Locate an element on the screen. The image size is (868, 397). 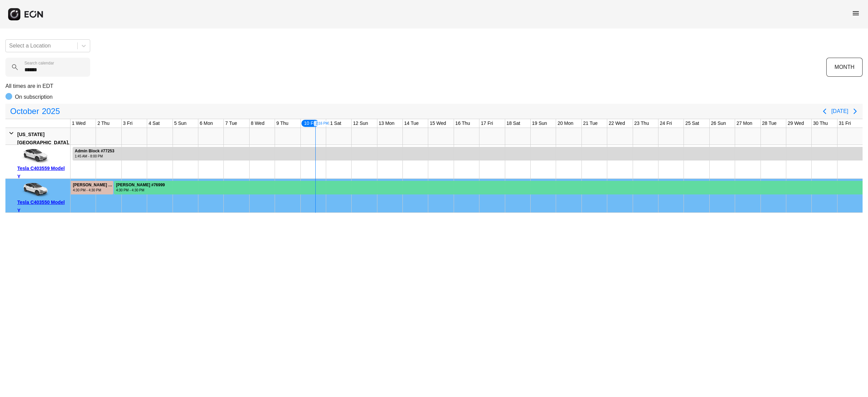
button: October2025 is located at coordinates (35, 111).